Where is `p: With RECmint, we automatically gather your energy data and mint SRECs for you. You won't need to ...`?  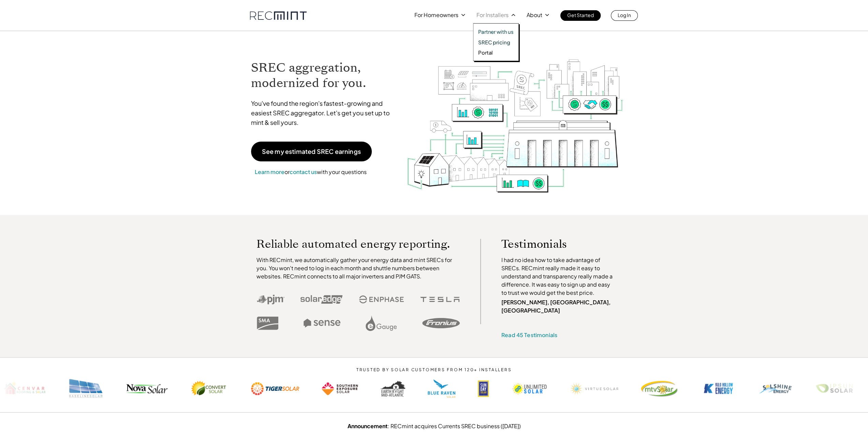 p: With RECmint, we automatically gather your energy data and mint SRECs for you. You won't need to ... is located at coordinates (358, 268).